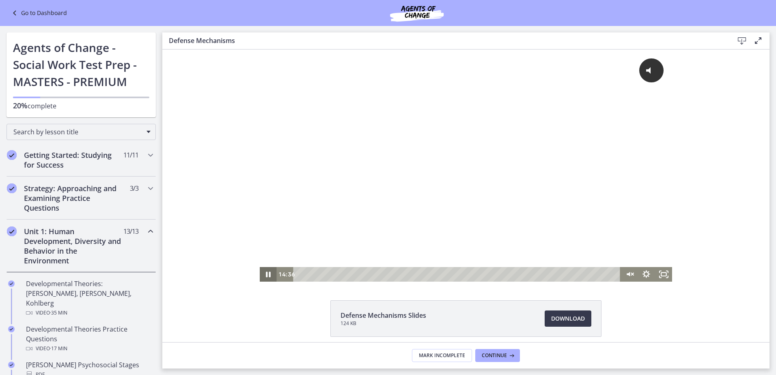  Describe the element at coordinates (131, 155) in the screenshot. I see `span: 11 / 11` at that location.